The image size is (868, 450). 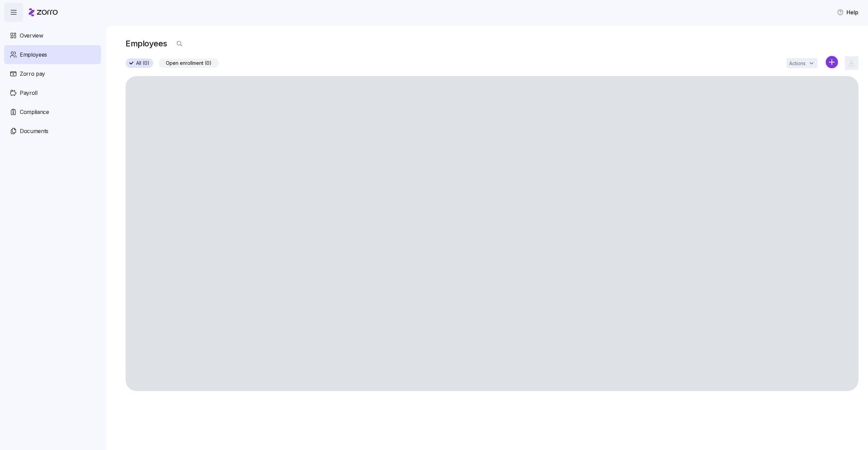 I want to click on button: Actions, so click(x=802, y=63).